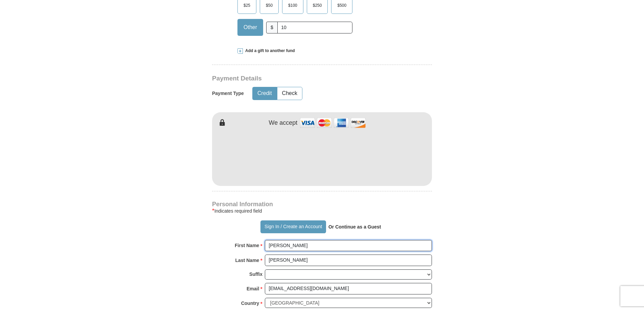  What do you see at coordinates (253, 288) in the screenshot?
I see `strong: Email` at bounding box center [253, 288].